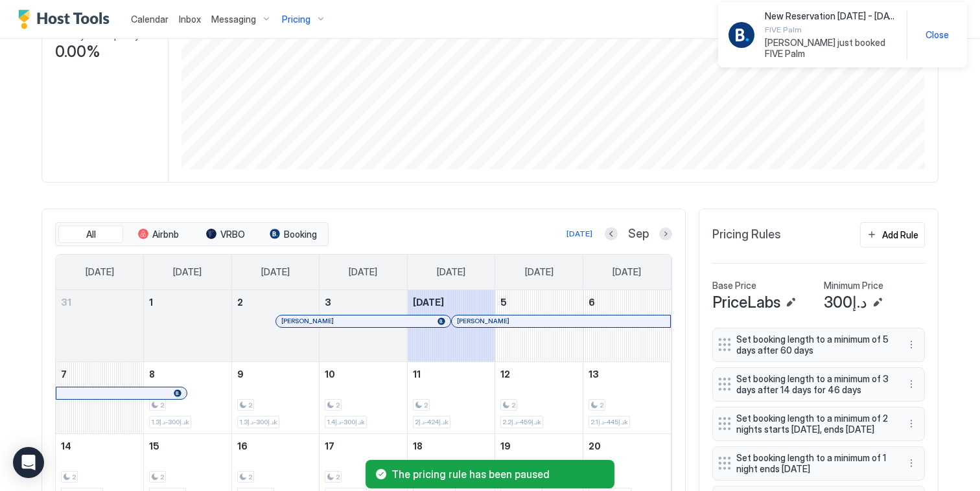 The image size is (980, 491). I want to click on span: 17, so click(329, 446).